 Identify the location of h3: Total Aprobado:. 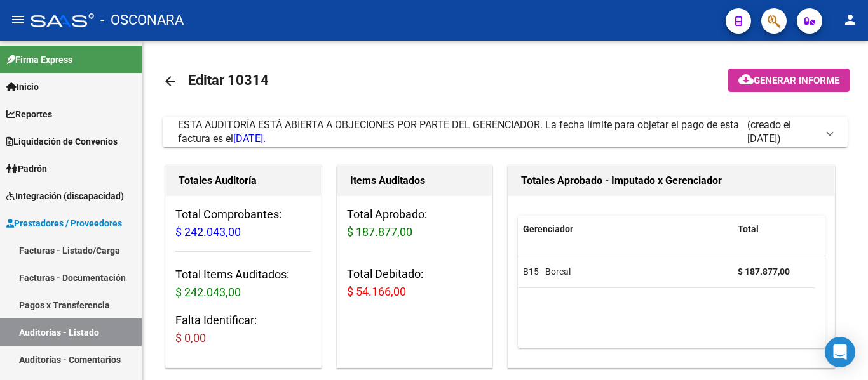
(415, 224).